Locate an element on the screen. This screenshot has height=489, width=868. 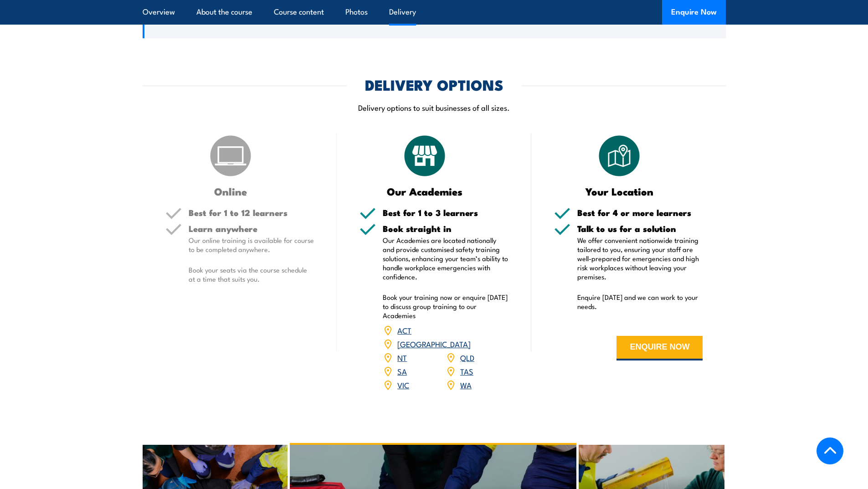
h5: Talk to us for a solution is located at coordinates (640, 228).